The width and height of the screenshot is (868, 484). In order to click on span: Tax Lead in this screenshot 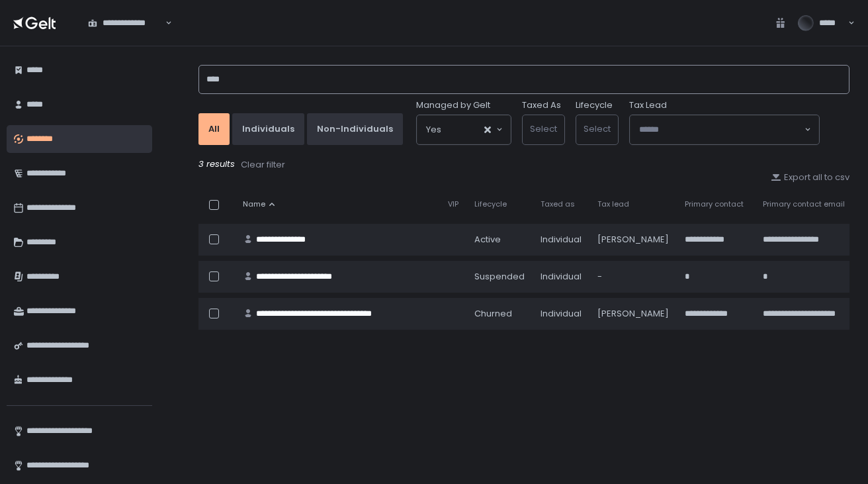, I will do `click(648, 106)`.